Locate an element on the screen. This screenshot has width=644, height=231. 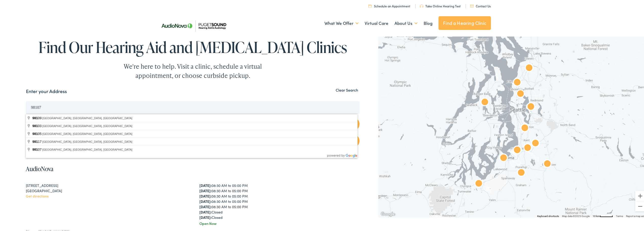
button: Keyboard shortcuts is located at coordinates (548, 215).